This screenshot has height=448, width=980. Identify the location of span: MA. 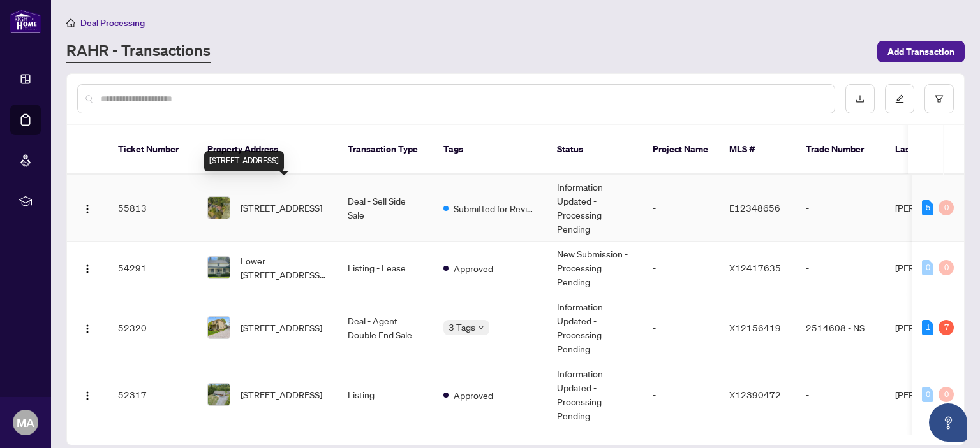
(25, 423).